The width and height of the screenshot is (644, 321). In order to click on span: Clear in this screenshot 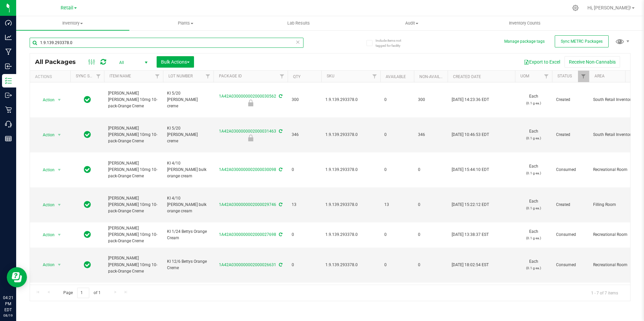, I will do `click(298, 42)`.